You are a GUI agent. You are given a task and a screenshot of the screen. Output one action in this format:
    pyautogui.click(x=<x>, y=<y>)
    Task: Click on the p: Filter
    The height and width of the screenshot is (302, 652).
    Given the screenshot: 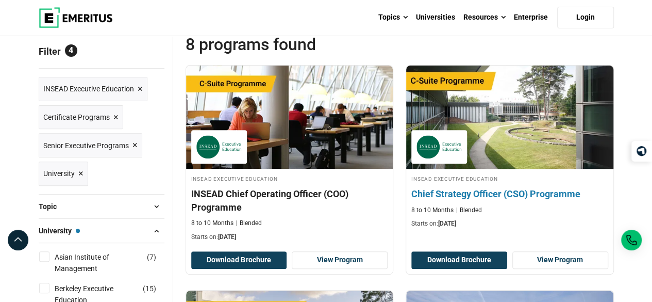 What is the action you would take?
    pyautogui.click(x=102, y=51)
    